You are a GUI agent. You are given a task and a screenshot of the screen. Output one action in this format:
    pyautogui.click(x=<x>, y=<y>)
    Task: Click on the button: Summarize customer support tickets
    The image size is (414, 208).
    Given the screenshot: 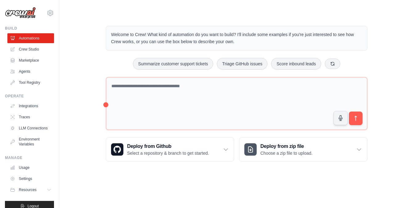 What is the action you would take?
    pyautogui.click(x=173, y=64)
    